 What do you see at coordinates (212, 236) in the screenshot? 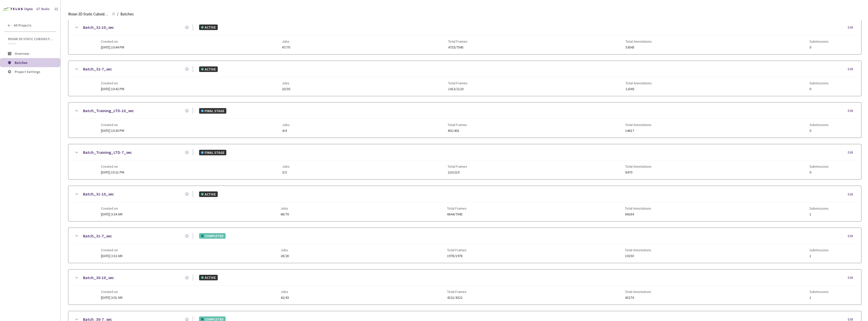
I see `div: COMPLETED` at bounding box center [212, 236].